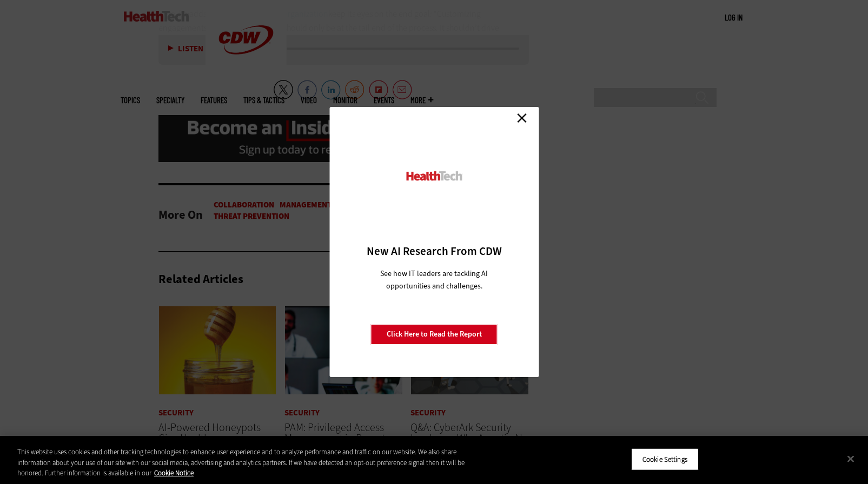 The image size is (868, 484). I want to click on div: This website uses cookies and other tracking technologies to enhance user experience and to analy..., so click(247, 462).